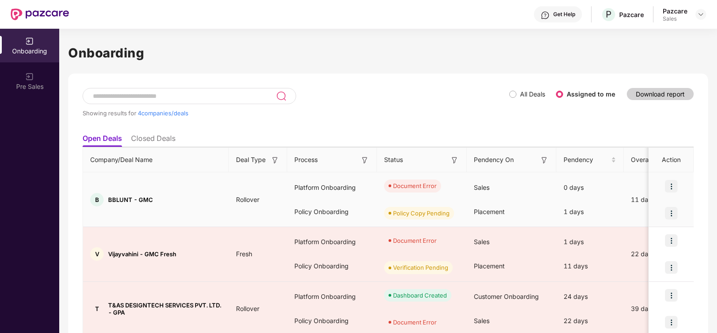 This screenshot has height=333, width=717. I want to click on li: Closed Deals, so click(153, 140).